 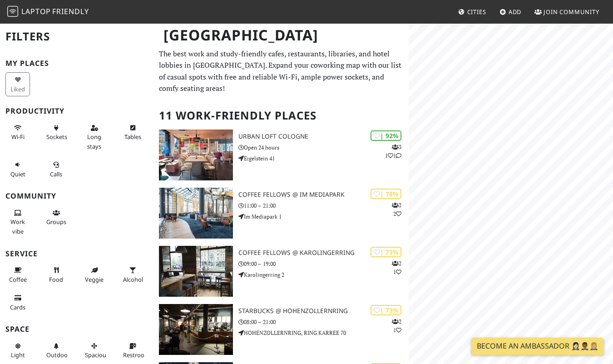 I want to click on p: 3 1 1, so click(x=393, y=151).